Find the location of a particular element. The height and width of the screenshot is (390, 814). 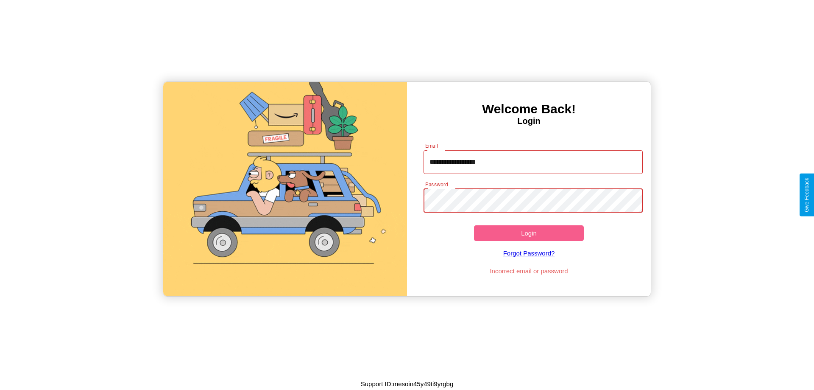

h3: Welcome Back! is located at coordinates (529, 109).